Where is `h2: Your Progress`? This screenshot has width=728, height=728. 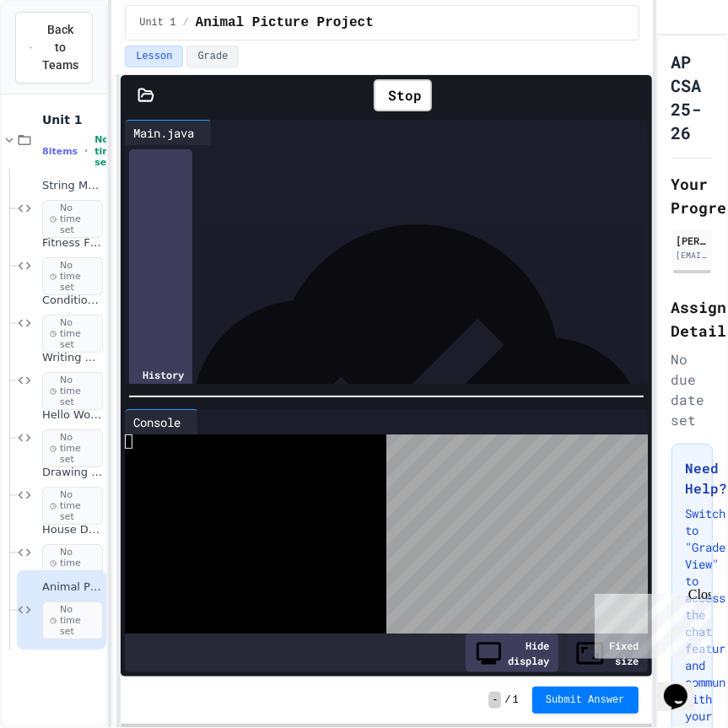
h2: Your Progress is located at coordinates (692, 195).